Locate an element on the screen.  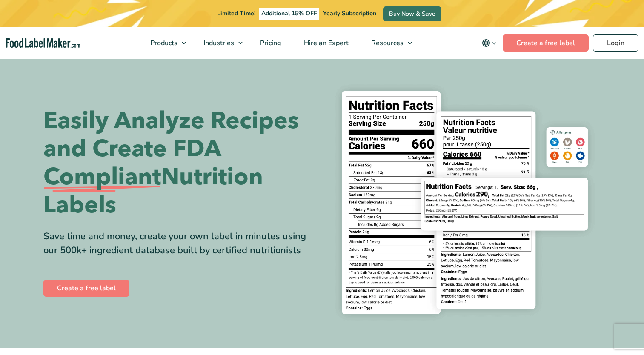
a: Login is located at coordinates (615, 43).